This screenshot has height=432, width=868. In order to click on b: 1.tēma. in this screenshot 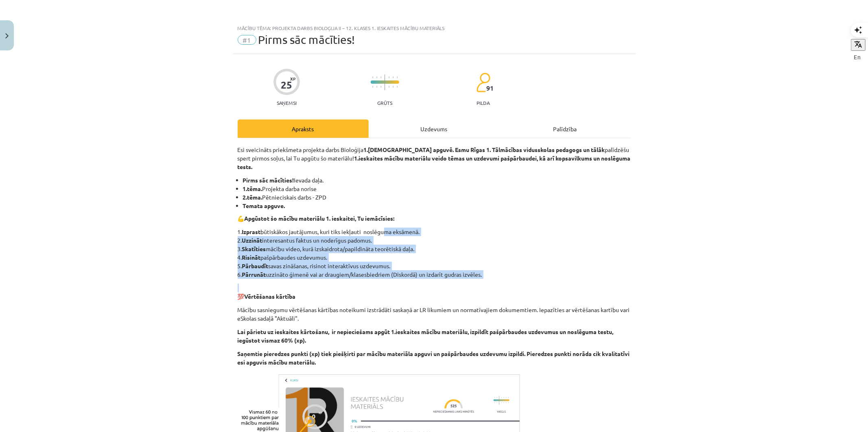, I will do `click(253, 189)`.